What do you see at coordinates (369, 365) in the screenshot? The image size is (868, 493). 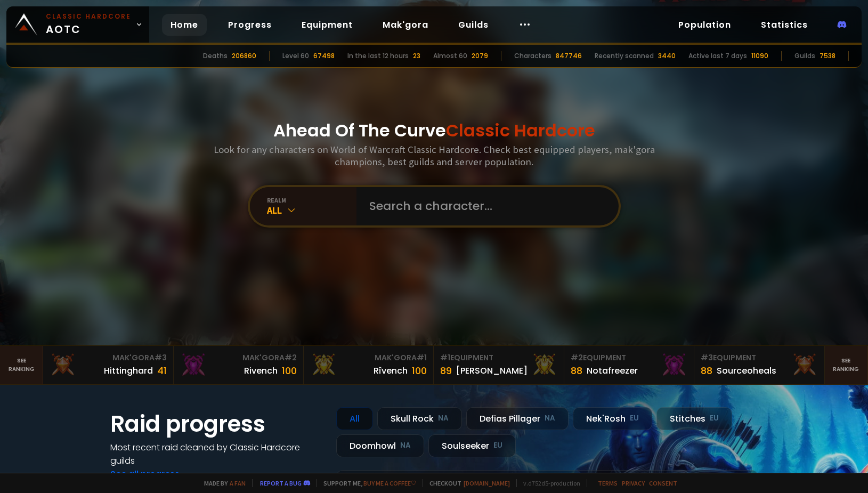 I see `a: Mak'Gora#1Rîvench100` at bounding box center [369, 365].